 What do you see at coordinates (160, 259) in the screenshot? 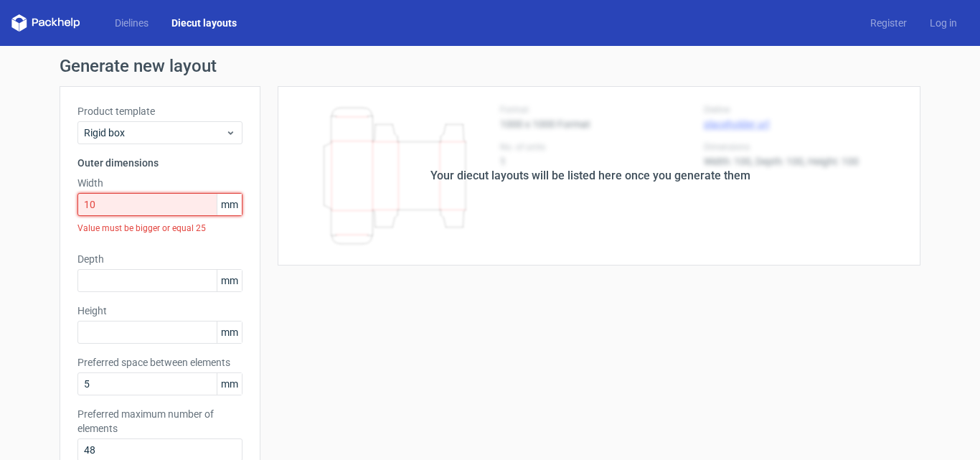
I see `label: Depth` at bounding box center [160, 259].